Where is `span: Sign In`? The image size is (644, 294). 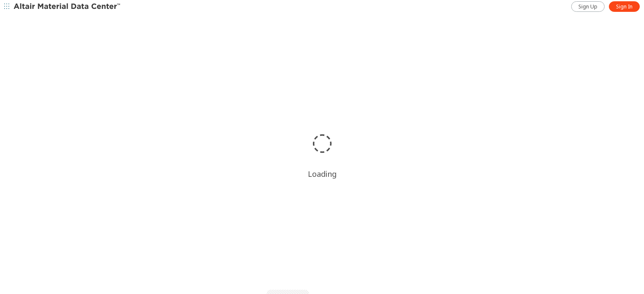 span: Sign In is located at coordinates (624, 7).